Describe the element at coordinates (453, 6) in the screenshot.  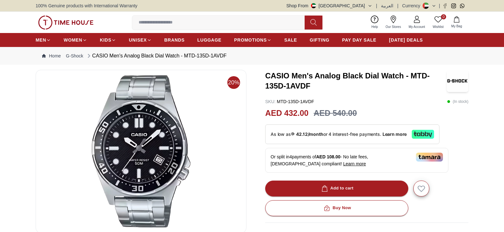
I see `a: Instagram` at that location.